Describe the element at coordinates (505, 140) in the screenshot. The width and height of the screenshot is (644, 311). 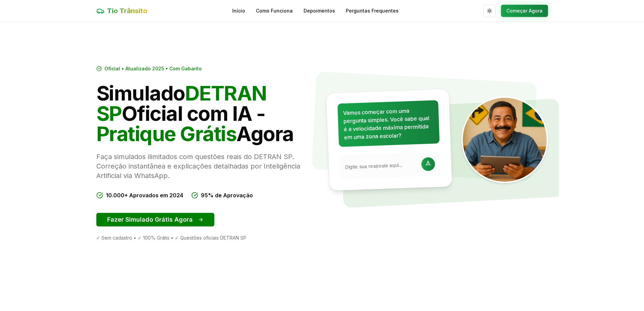
I see `img: Tio Trânsito` at that location.